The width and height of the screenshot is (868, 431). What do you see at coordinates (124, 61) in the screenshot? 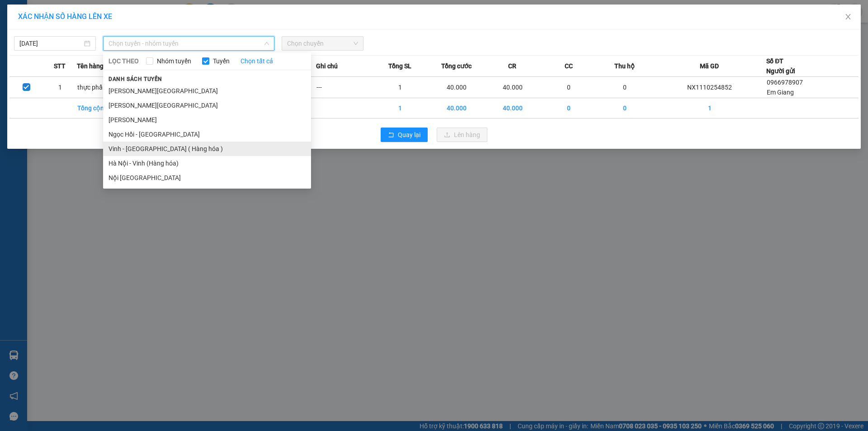
I see `span: LỌC THEO` at bounding box center [124, 61].